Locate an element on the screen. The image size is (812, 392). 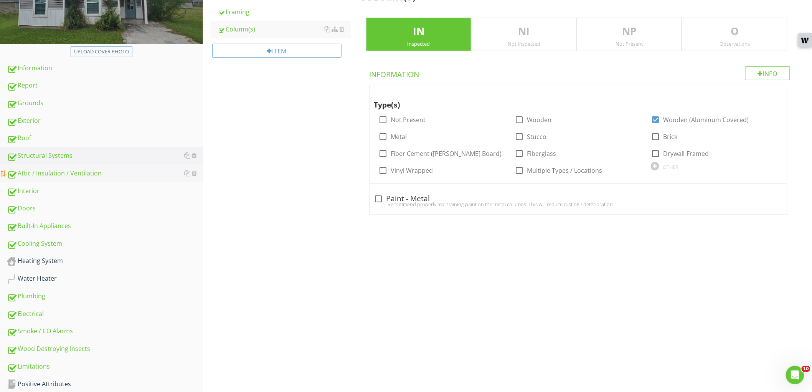
label: Wooden is located at coordinates (540, 120).